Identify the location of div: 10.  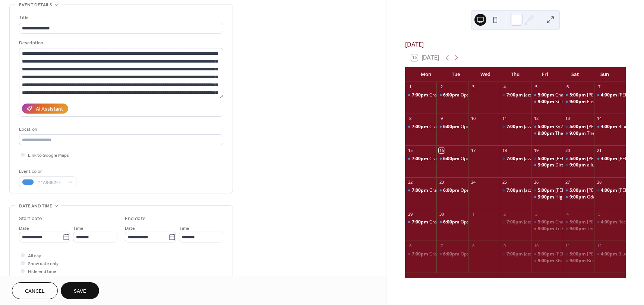
(536, 245).